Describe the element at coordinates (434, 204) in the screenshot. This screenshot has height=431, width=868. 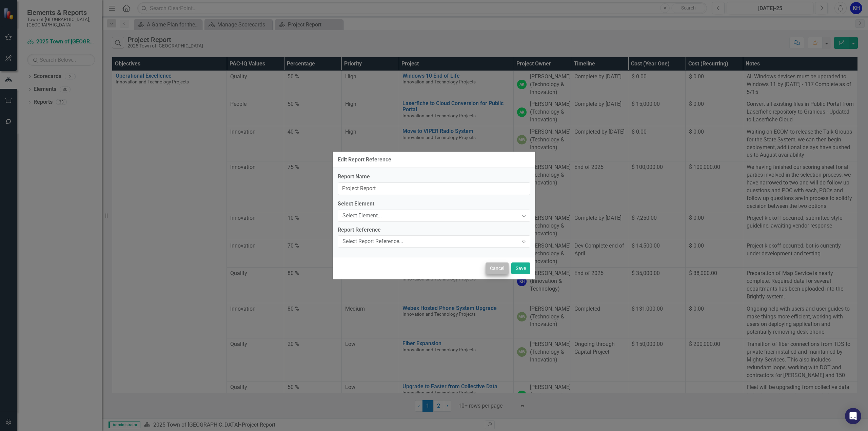
I see `label: Select Element` at that location.